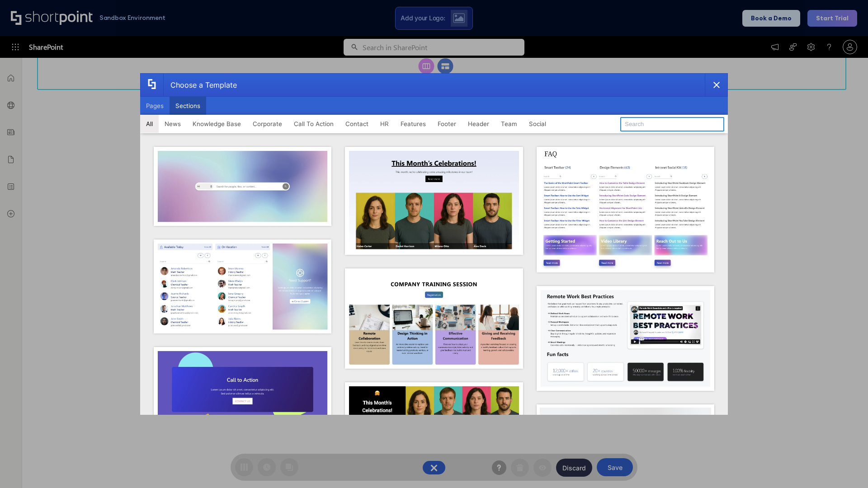 The height and width of the screenshot is (488, 868). I want to click on button: Footer, so click(447, 123).